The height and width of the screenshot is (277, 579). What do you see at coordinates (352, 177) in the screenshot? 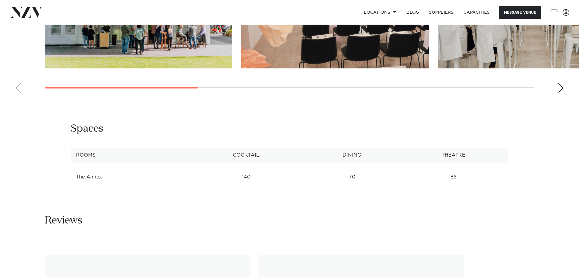
I see `td: 70` at bounding box center [352, 177].